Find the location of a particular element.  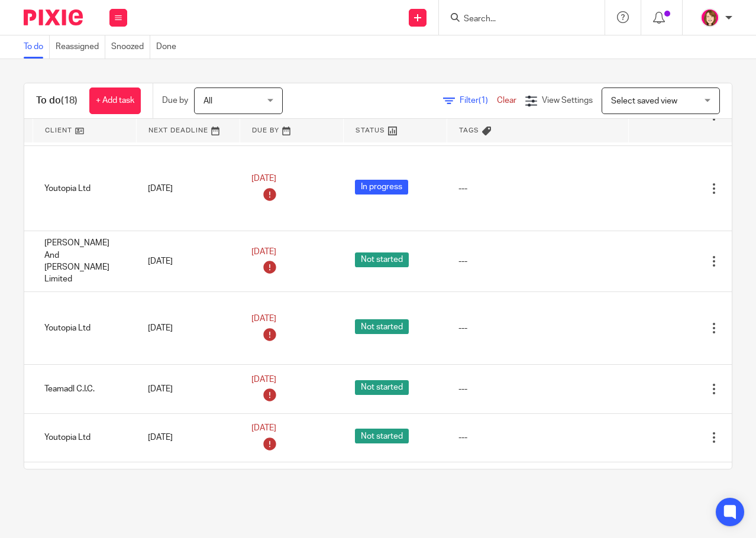

span: In progress is located at coordinates (381, 187).